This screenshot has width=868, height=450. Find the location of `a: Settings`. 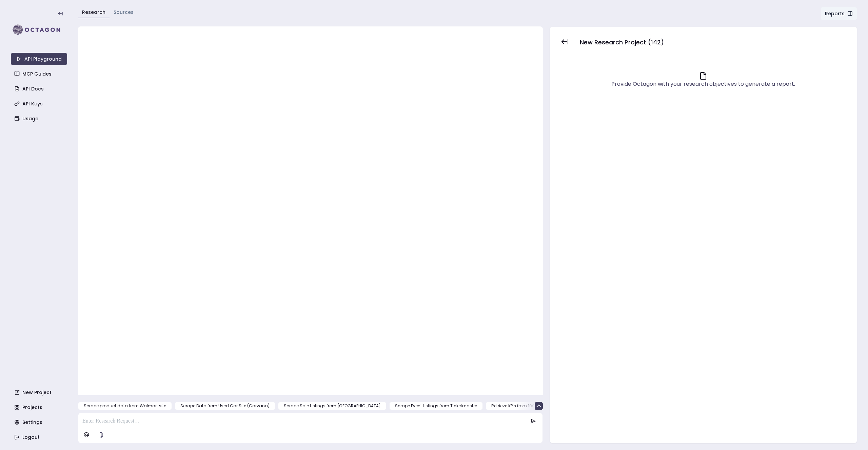

a: Settings is located at coordinates (39, 423).